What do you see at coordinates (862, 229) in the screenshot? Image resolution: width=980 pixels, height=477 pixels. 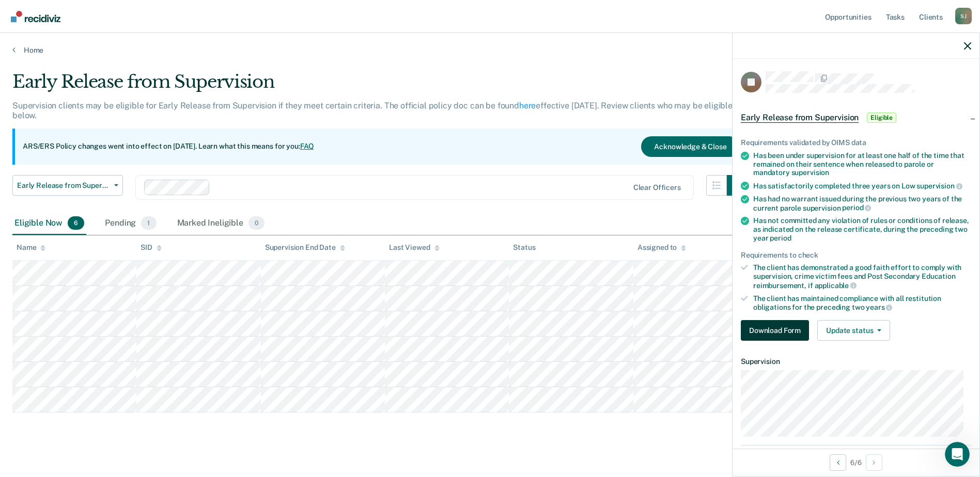 I see `div: Has not committed any violation of rules or conditions of release, as indicated on the release ce...` at bounding box center [862, 229].